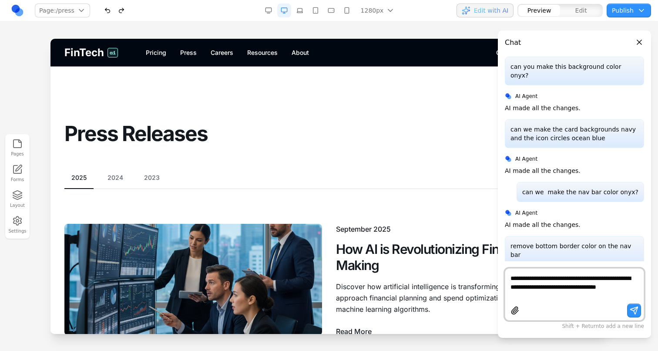 The width and height of the screenshot is (658, 351). Describe the element at coordinates (461, 14) in the screenshot. I see `a: Contact us` at that location.